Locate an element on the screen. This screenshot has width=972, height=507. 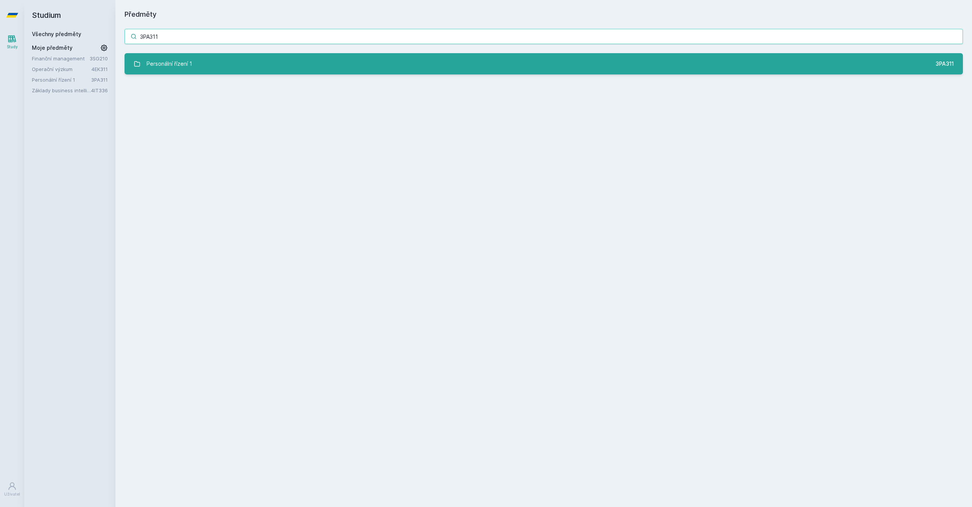
a: 4EK311 is located at coordinates (99, 69).